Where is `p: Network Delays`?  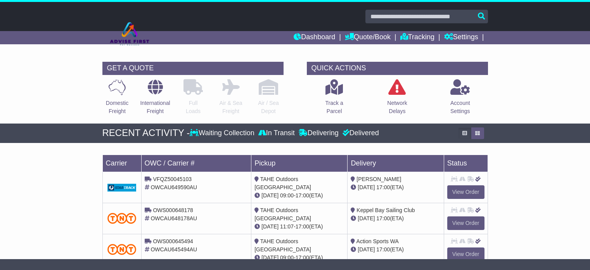 p: Network Delays is located at coordinates (397, 107).